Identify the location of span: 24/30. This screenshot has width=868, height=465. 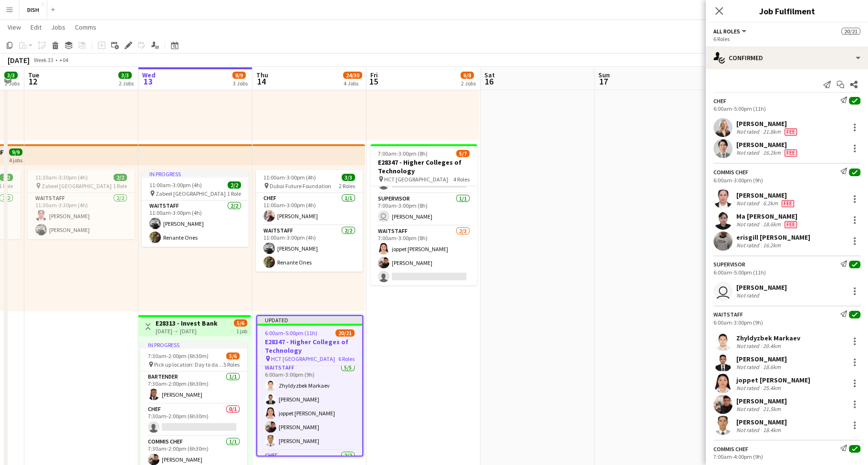
(353, 75).